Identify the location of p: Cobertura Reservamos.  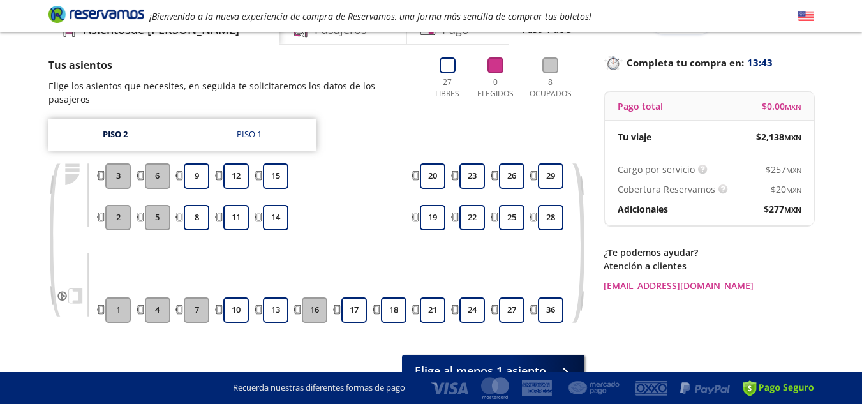
(666, 189).